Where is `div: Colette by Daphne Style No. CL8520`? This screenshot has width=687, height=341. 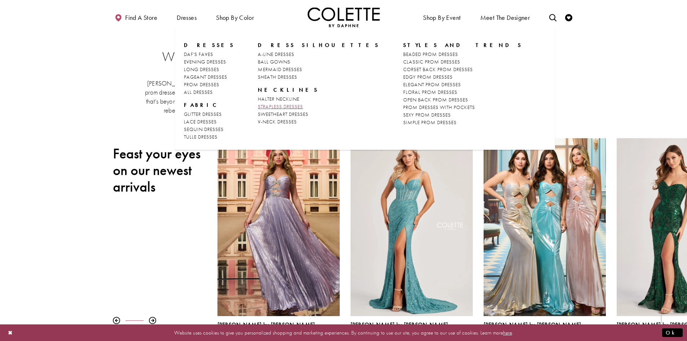 div: Colette by Daphne Style No. CL8520 is located at coordinates (278, 329).